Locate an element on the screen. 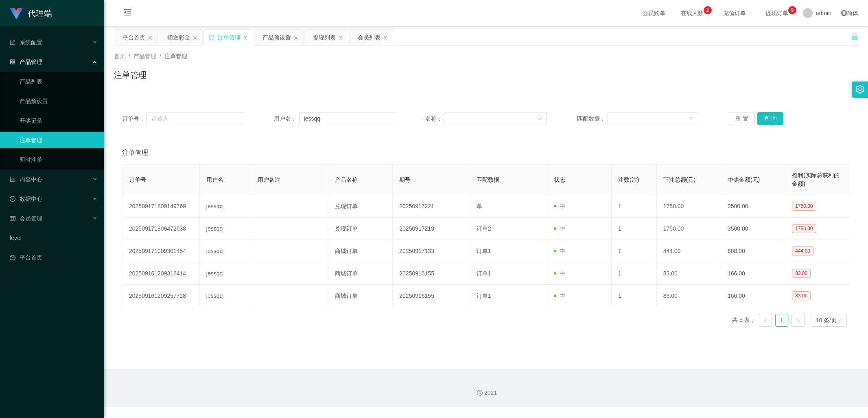 The image size is (868, 418). p: 9 is located at coordinates (793, 10).